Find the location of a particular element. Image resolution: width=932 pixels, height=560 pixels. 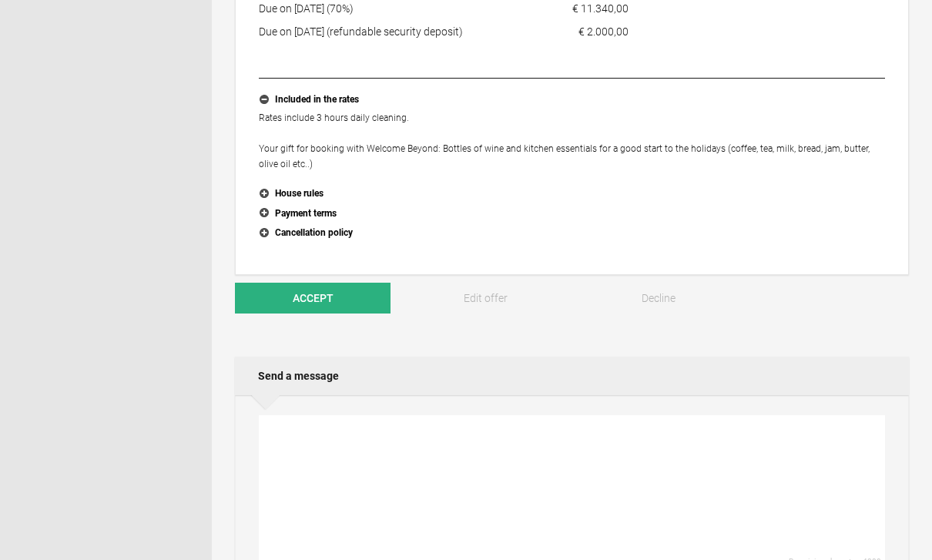

span: Decline is located at coordinates (659, 298).